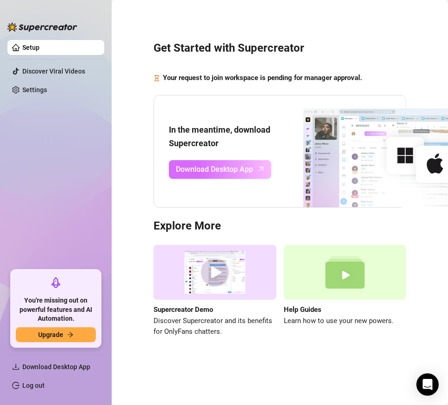 This screenshot has width=448, height=405. Describe the element at coordinates (280, 48) in the screenshot. I see `h3: Get Started with Supercreator` at that location.